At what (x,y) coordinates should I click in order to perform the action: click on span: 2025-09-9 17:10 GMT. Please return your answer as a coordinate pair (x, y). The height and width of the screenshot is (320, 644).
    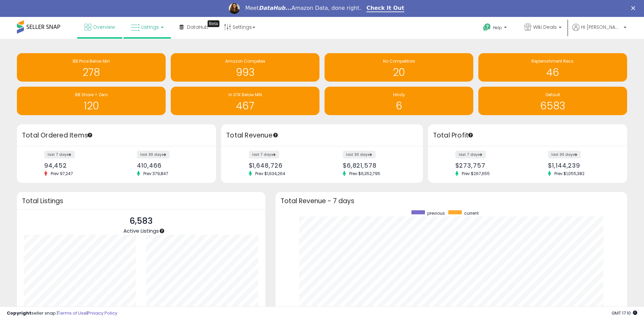
    Looking at the image, I should click on (624, 313).